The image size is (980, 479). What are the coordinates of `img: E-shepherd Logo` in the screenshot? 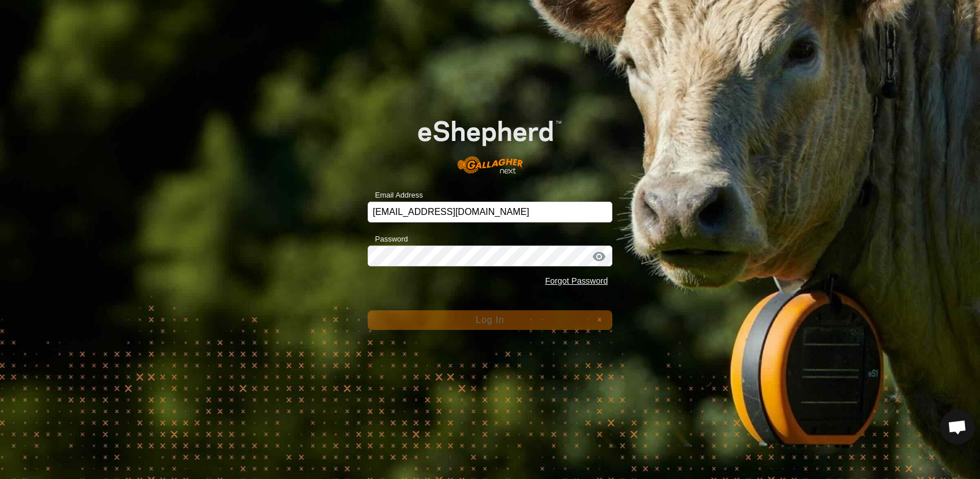 It's located at (490, 142).